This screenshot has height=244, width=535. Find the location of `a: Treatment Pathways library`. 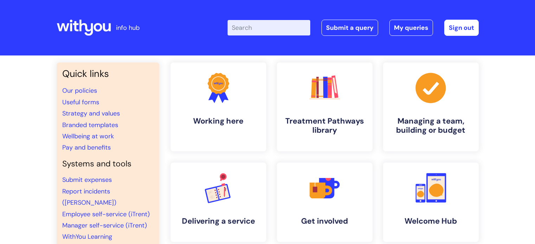

a: Treatment Pathways library is located at coordinates (324, 107).